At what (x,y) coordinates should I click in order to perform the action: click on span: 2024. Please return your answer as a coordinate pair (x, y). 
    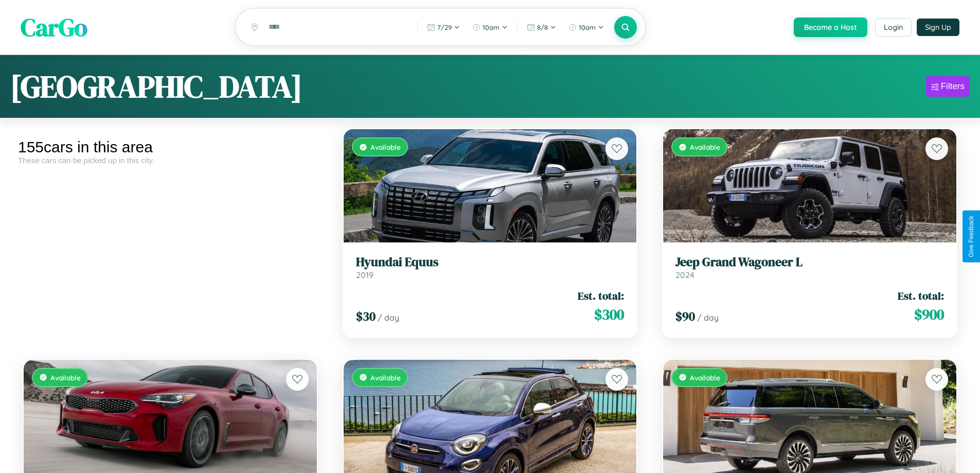
    Looking at the image, I should click on (685, 275).